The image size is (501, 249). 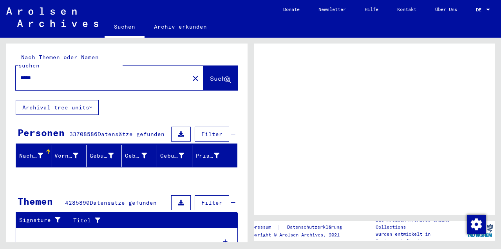 What do you see at coordinates (221, 78) in the screenshot?
I see `button: Suche` at bounding box center [221, 78].